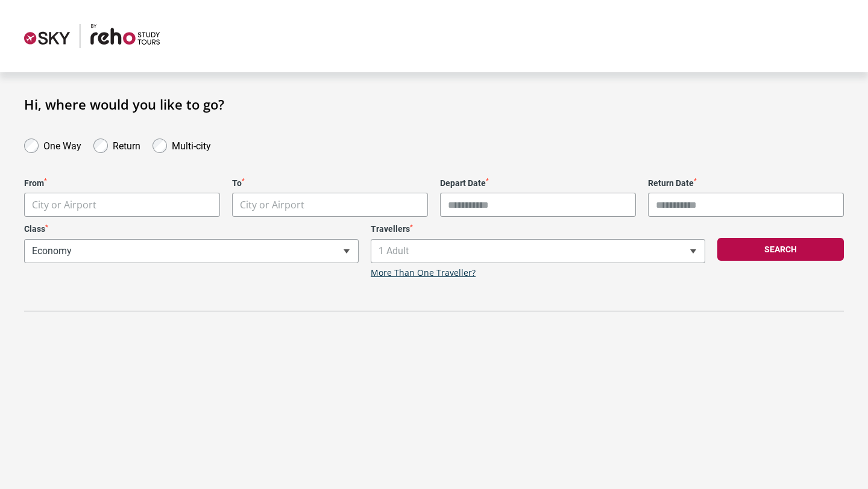  I want to click on h1: Hi, where would you like to go?, so click(434, 104).